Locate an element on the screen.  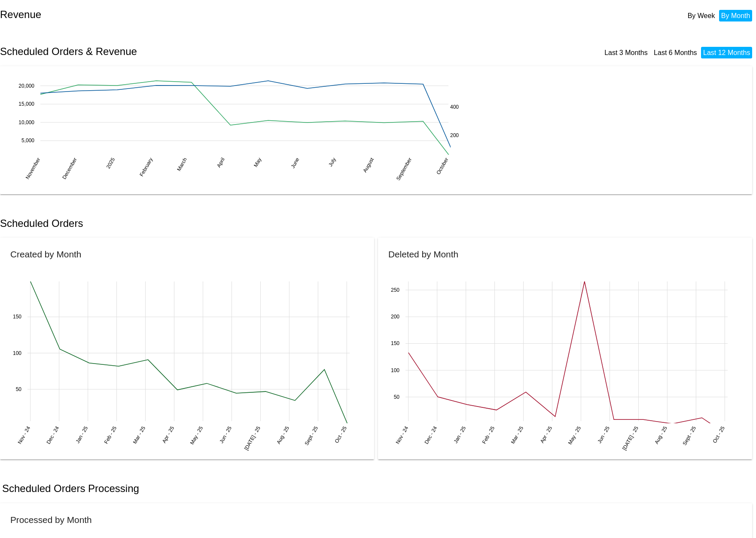
text: June is located at coordinates (294, 163).